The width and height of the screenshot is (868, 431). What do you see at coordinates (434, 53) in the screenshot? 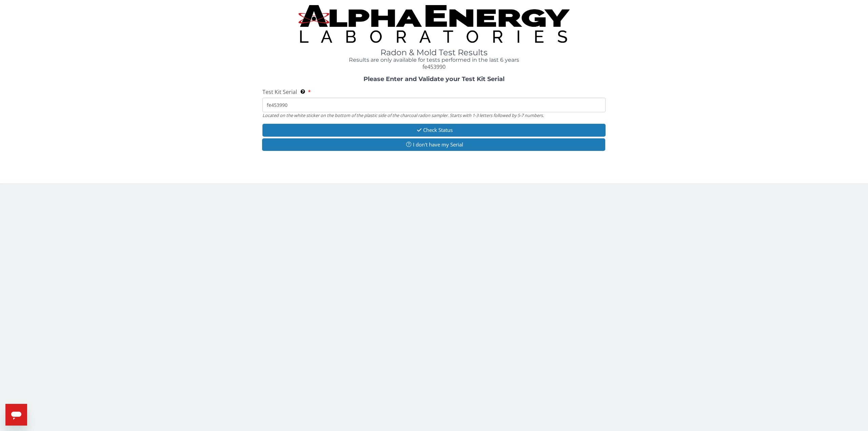
I see `h1: Radon & Mold Test Results` at bounding box center [434, 53].